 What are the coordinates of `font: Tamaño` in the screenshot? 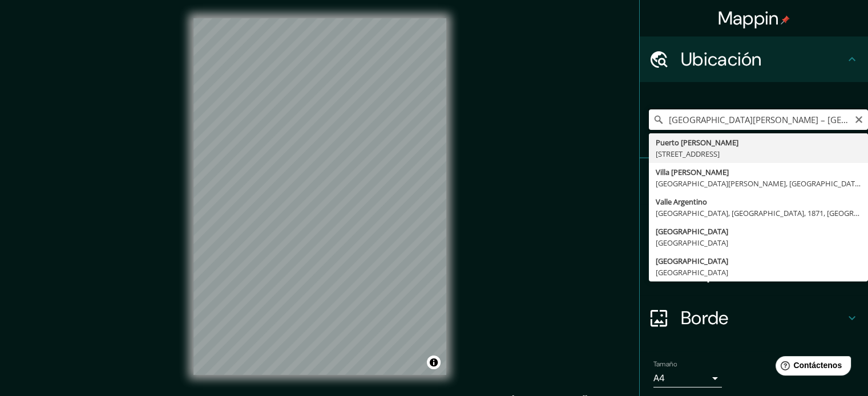 It's located at (665, 365).